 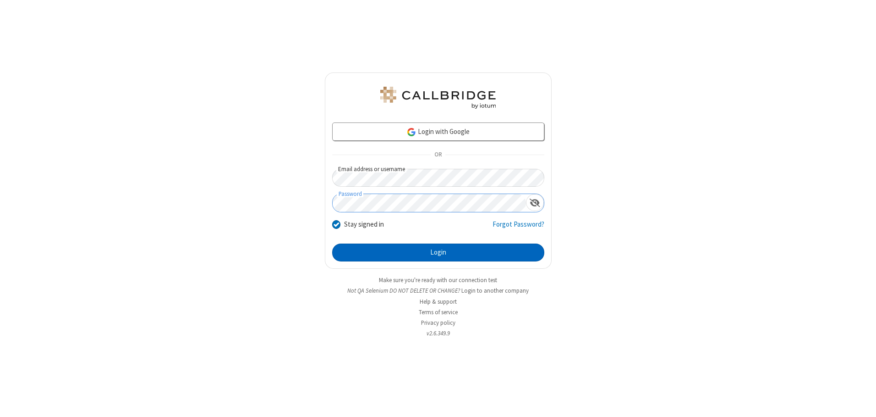 What do you see at coordinates (438, 253) in the screenshot?
I see `button: Login` at bounding box center [438, 253].